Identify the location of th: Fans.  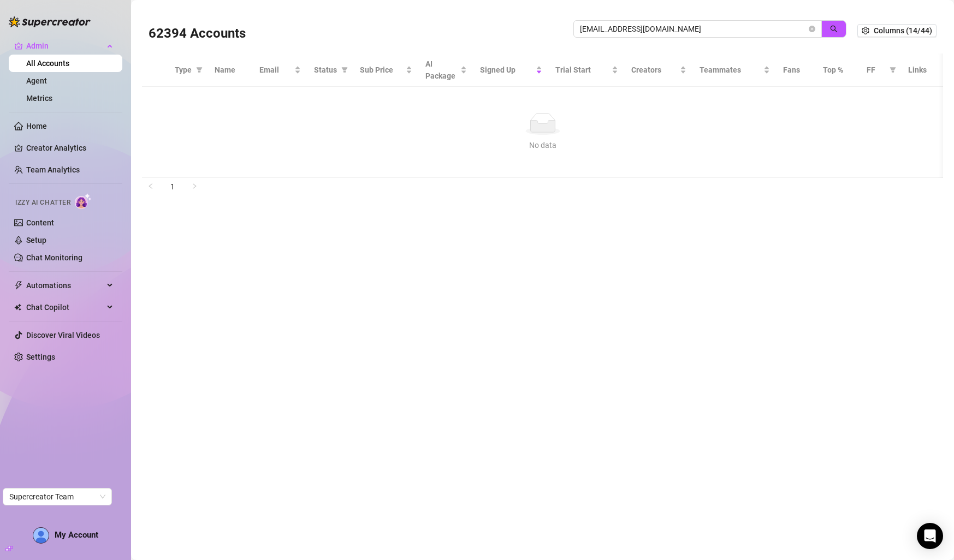
(796, 69).